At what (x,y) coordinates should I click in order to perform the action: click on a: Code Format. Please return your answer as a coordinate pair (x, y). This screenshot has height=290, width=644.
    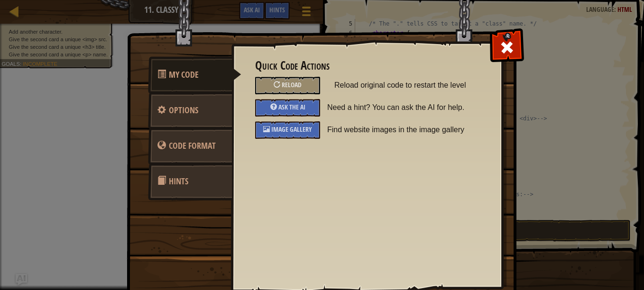
    Looking at the image, I should click on (190, 146).